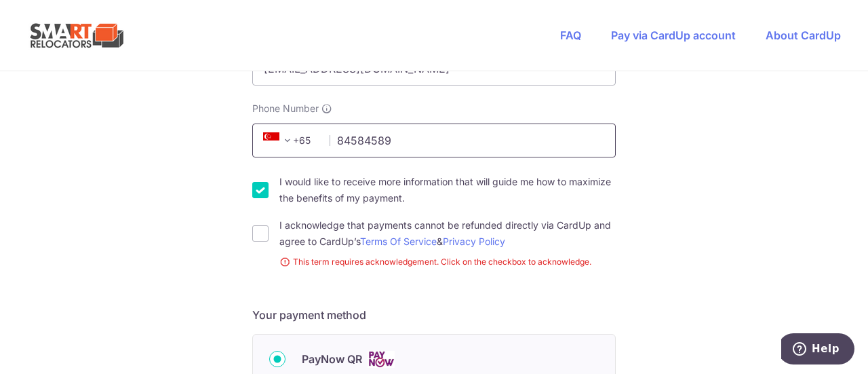 The image size is (868, 374). I want to click on a: FAQ, so click(571, 36).